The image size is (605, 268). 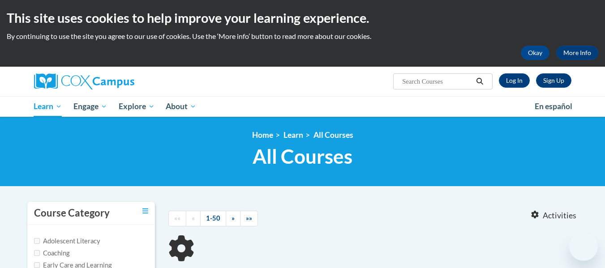 What do you see at coordinates (177, 218) in the screenshot?
I see `a: Begining` at bounding box center [177, 218].